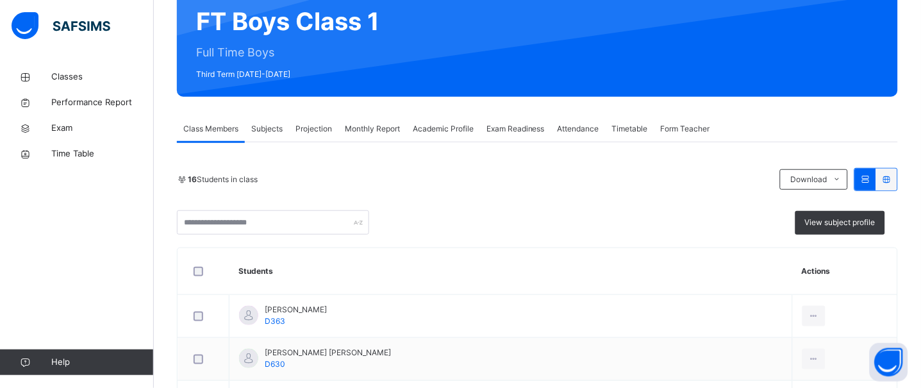 This screenshot has height=388, width=921. I want to click on span: Performance Report, so click(103, 103).